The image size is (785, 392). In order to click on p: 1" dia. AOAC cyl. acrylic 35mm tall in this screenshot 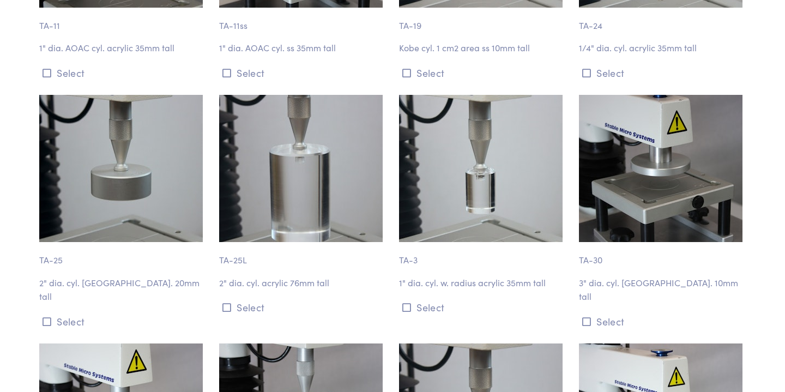, I will do `click(123, 48)`.